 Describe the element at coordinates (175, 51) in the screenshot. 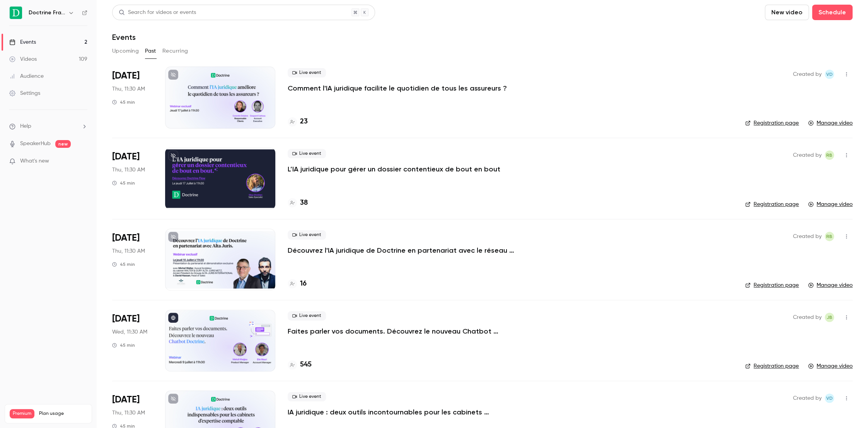

I see `button: Recurring` at that location.